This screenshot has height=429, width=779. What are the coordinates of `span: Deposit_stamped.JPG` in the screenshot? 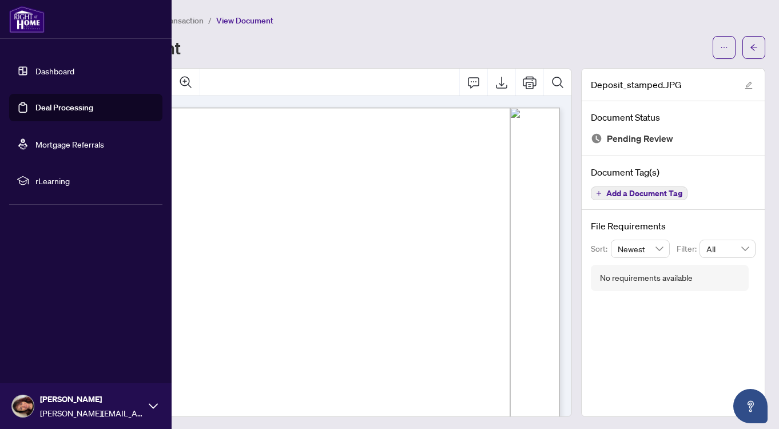 It's located at (636, 85).